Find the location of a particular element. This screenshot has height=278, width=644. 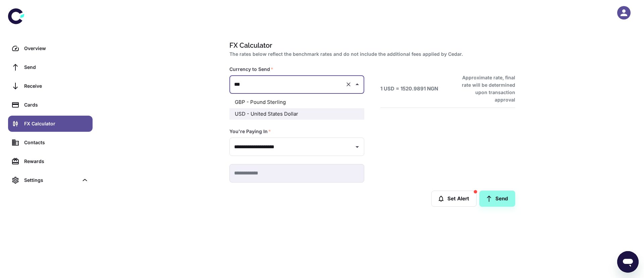

a: Receive is located at coordinates (50, 86).